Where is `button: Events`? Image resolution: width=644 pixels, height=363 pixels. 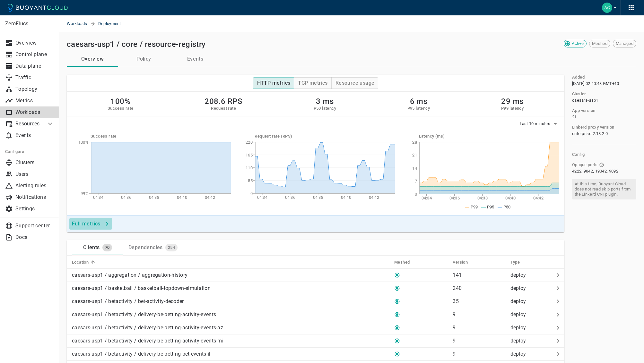 button: Events is located at coordinates (195, 59).